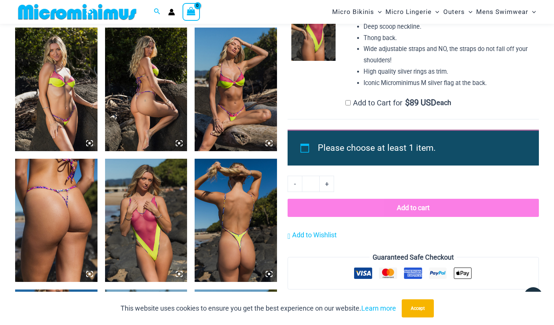 This screenshot has width=554, height=325. I want to click on button: Add to cart, so click(413, 208).